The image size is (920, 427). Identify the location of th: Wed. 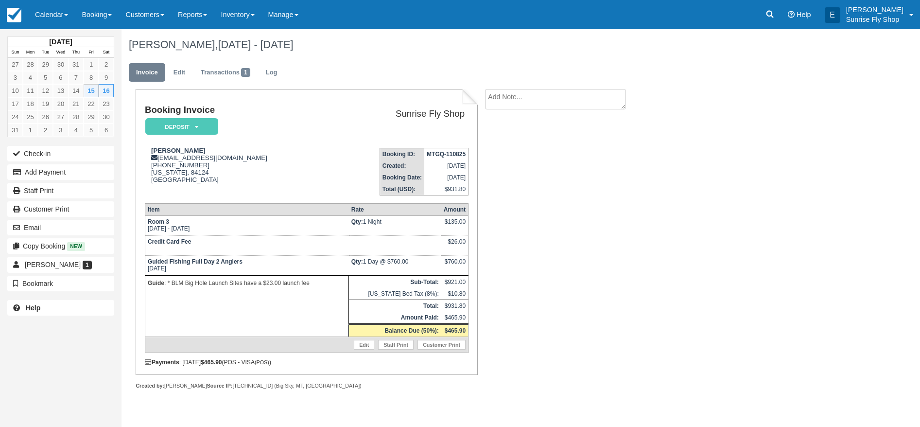
(60, 52).